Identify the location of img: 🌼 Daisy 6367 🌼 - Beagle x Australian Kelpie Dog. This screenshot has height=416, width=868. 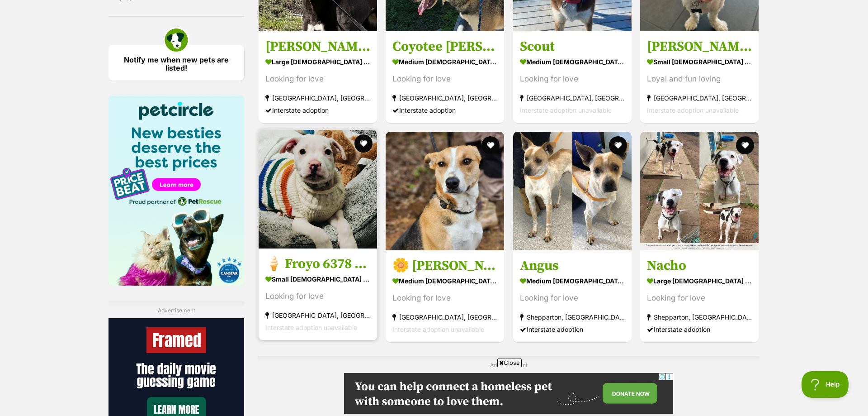
(445, 191).